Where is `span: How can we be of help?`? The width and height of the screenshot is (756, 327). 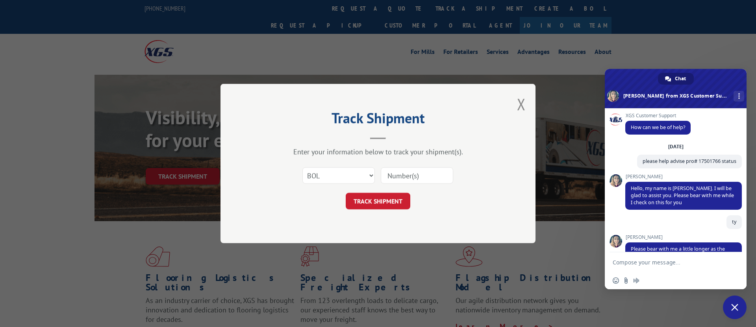 span: How can we be of help? is located at coordinates (658, 127).